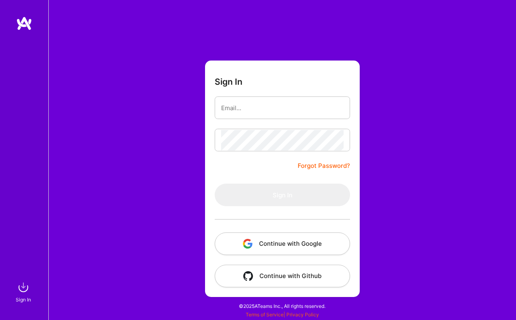  What do you see at coordinates (23, 299) in the screenshot?
I see `div: Sign In` at bounding box center [23, 299].